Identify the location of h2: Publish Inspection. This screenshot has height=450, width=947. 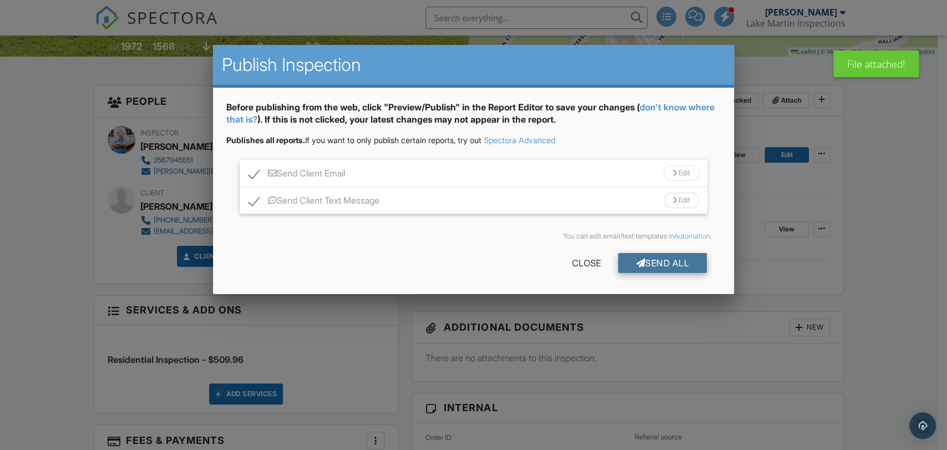
(473, 65).